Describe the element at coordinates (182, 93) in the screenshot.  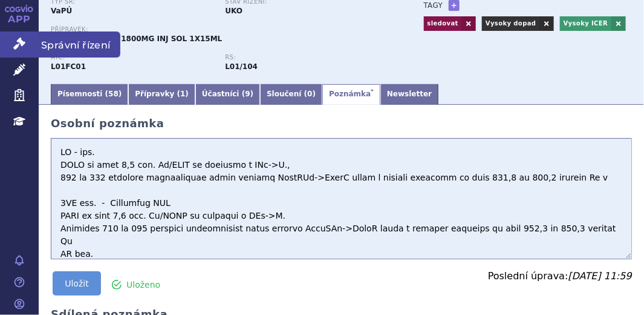
I see `span: 1` at that location.